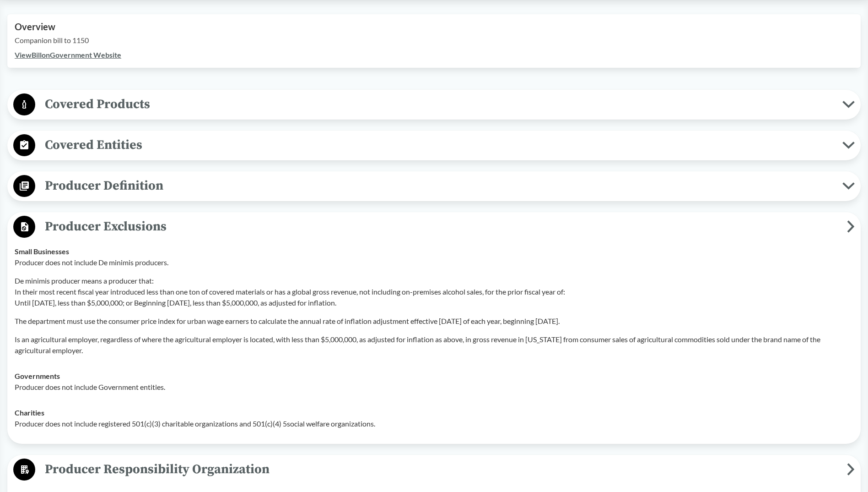 The width and height of the screenshot is (868, 492). What do you see at coordinates (439, 185) in the screenshot?
I see `span: Producer Definition` at bounding box center [439, 185].